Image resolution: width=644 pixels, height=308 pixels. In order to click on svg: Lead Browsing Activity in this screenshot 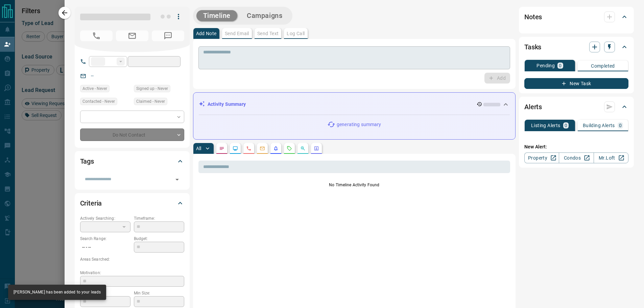, I will do `click(235, 148)`.